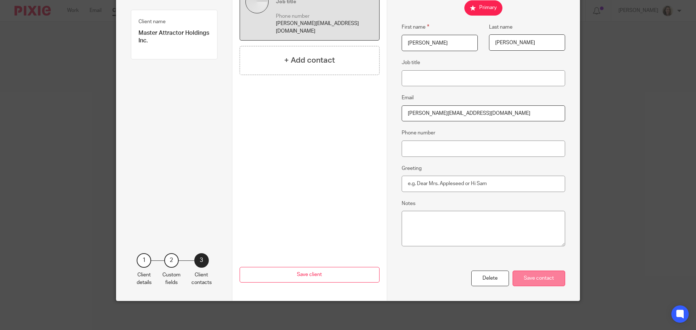 This screenshot has height=330, width=696. What do you see at coordinates (418, 133) in the screenshot?
I see `label: Phone number` at bounding box center [418, 133].